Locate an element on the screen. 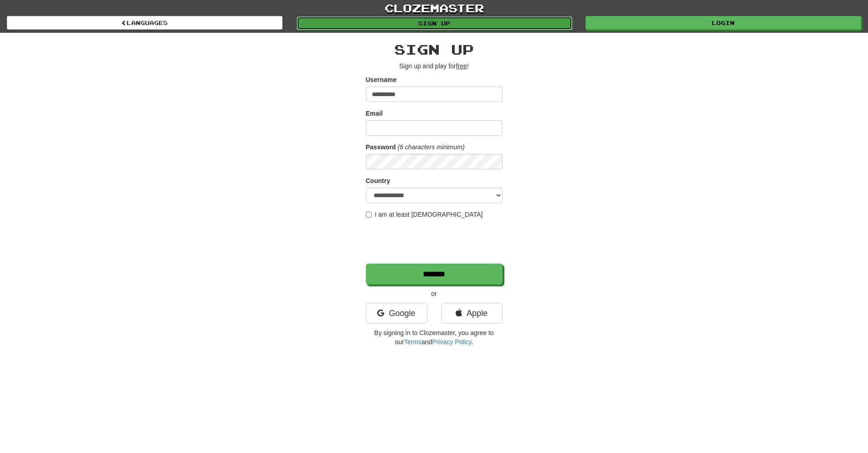 Image resolution: width=868 pixels, height=453 pixels. a: Privacy Policy is located at coordinates (452, 342).